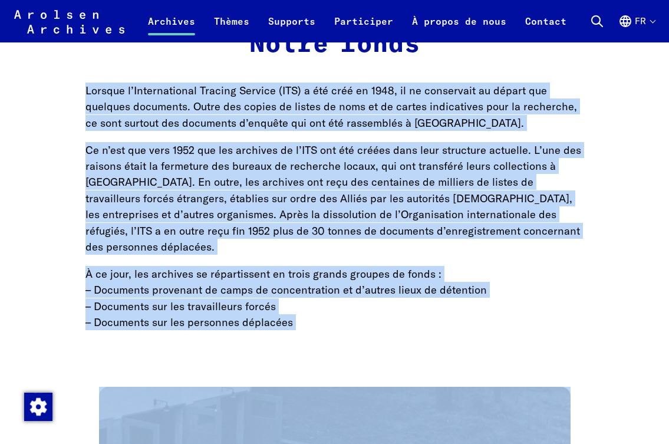 The image size is (669, 444). What do you see at coordinates (172, 28) in the screenshot?
I see `a: Archives` at bounding box center [172, 28].